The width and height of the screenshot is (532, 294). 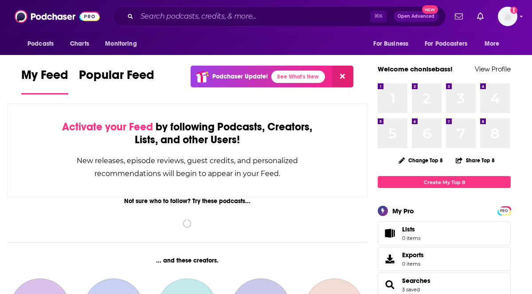 I want to click on div: New releases, episode reviews, guest credits, and personalized recommendations will begin to appe..., so click(x=187, y=167).